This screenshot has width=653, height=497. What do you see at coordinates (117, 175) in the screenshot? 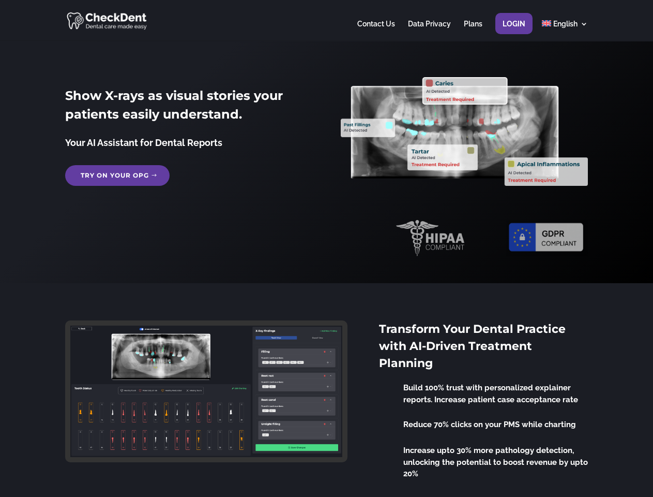
I see `a: Try on your OPG` at bounding box center [117, 175].